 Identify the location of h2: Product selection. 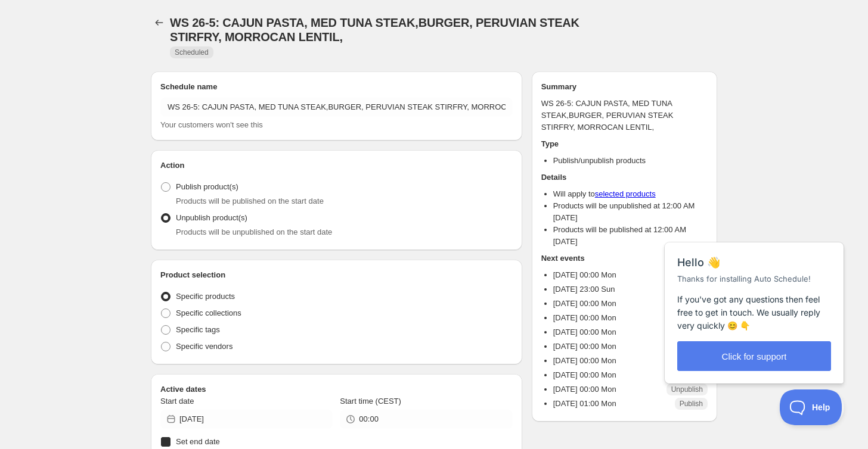
(336, 275).